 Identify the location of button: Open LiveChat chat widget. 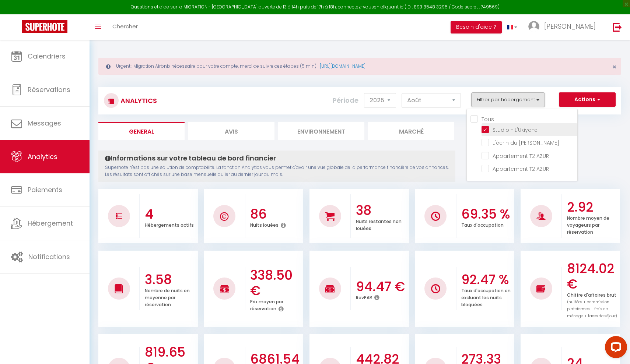
(17, 14).